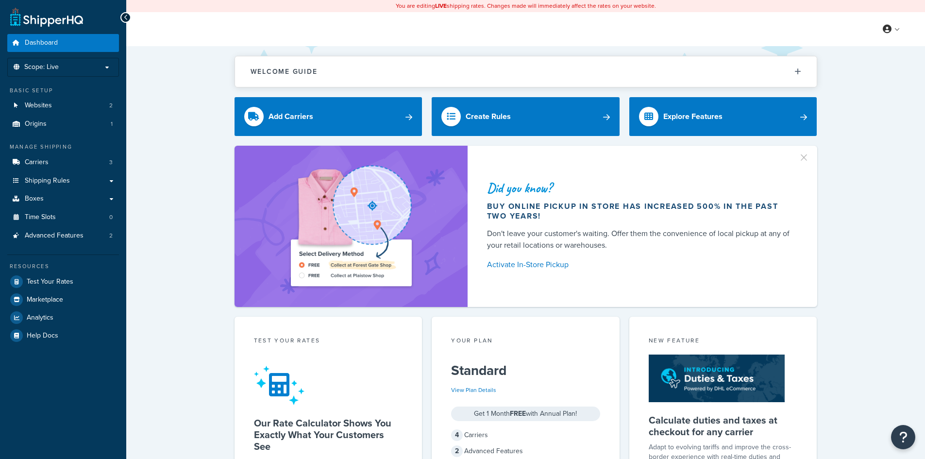 The width and height of the screenshot is (925, 459). Describe the element at coordinates (63, 299) in the screenshot. I see `li: Marketplace` at that location.